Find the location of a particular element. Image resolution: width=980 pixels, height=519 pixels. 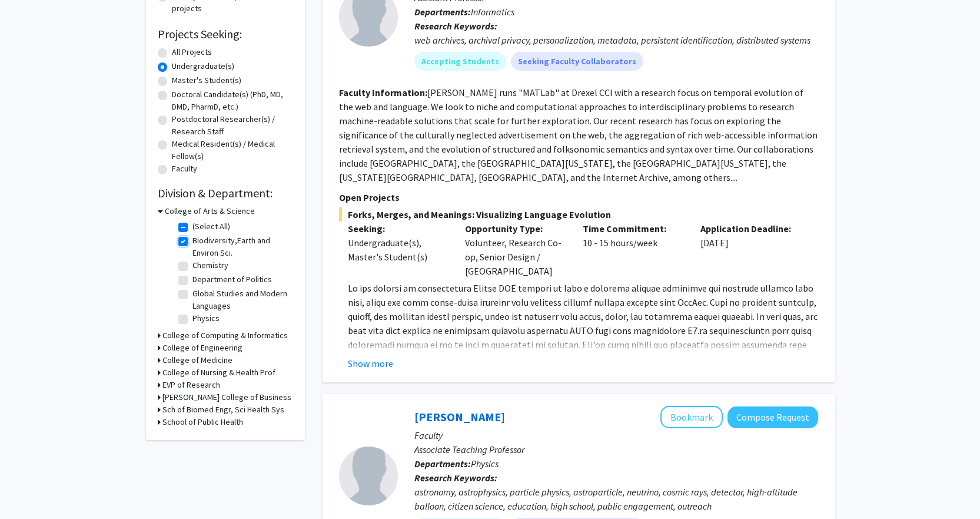

h3: EVP of Research is located at coordinates (192, 384).